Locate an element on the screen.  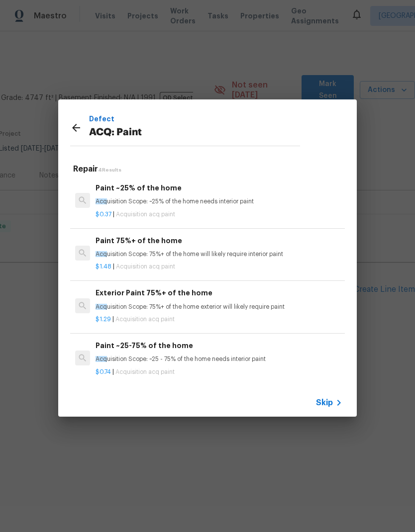
p: uisition Scope: ~25% of the home needs interior paint is located at coordinates (219, 202).